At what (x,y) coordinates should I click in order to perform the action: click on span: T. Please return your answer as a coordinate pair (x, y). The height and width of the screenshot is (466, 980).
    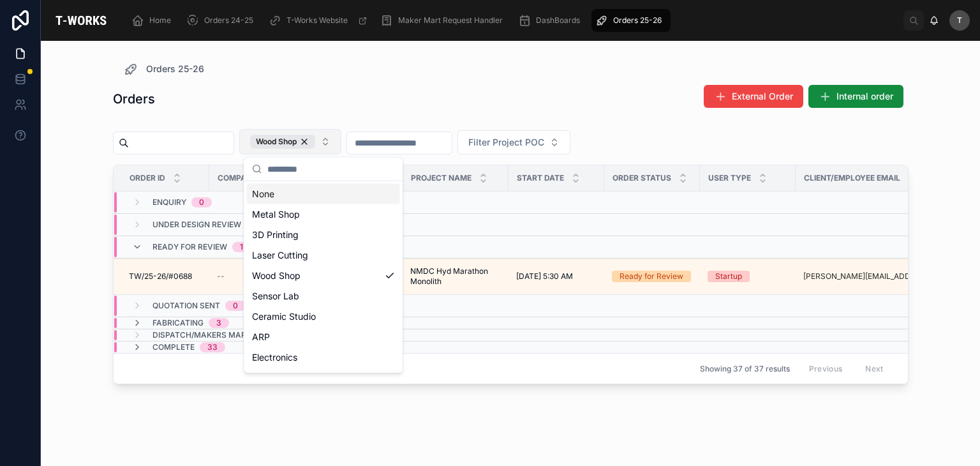
    Looking at the image, I should click on (960, 20).